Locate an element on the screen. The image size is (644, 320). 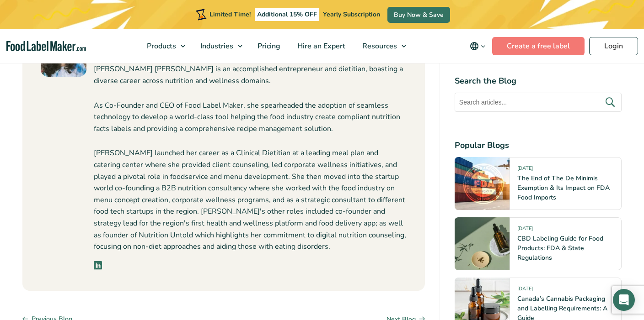
a: Products is located at coordinates (164, 46).